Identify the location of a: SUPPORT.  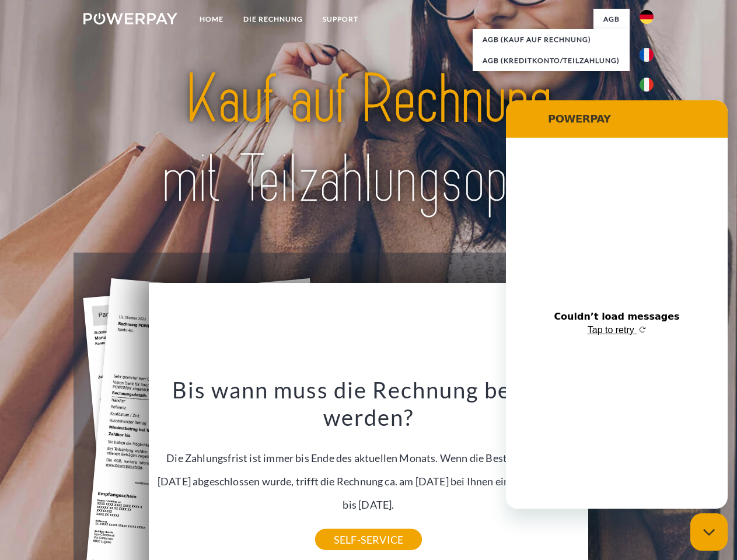
(340, 19).